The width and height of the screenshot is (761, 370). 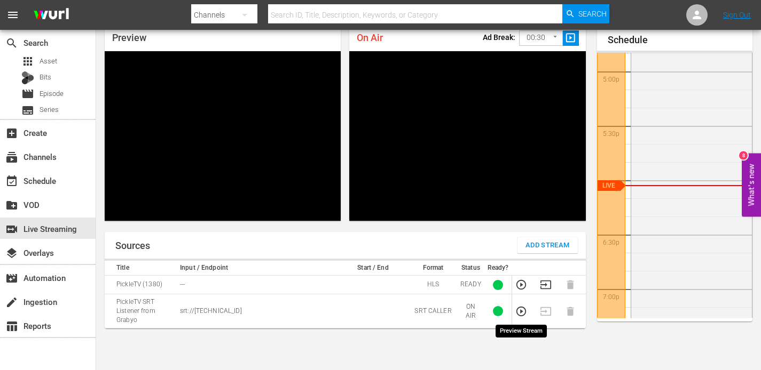 What do you see at coordinates (12, 133) in the screenshot?
I see `span: Create` at bounding box center [12, 133].